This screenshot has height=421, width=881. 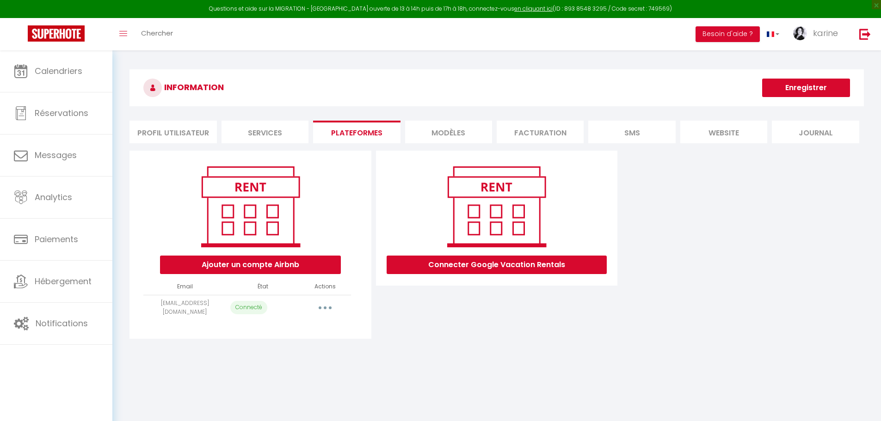 I want to click on span: Analytics, so click(x=53, y=197).